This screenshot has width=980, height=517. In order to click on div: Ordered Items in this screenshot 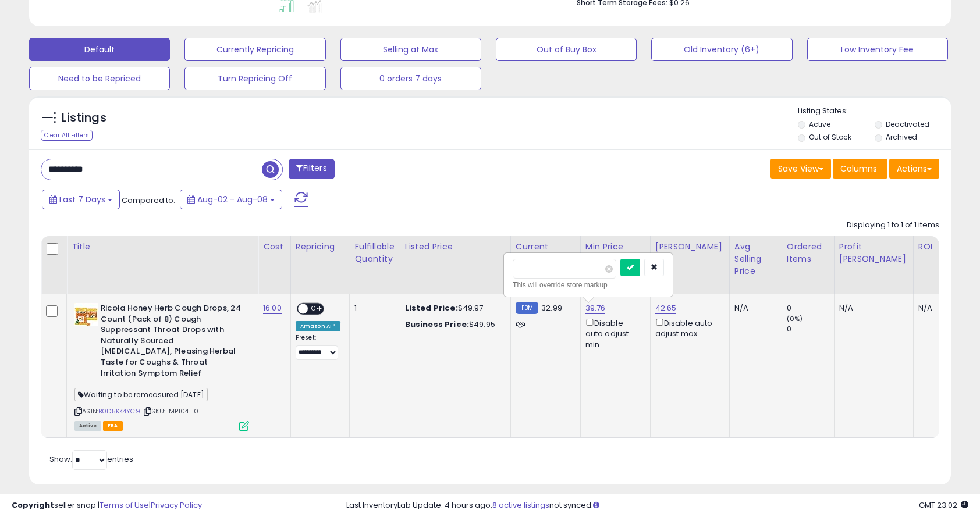, I will do `click(808, 253)`.